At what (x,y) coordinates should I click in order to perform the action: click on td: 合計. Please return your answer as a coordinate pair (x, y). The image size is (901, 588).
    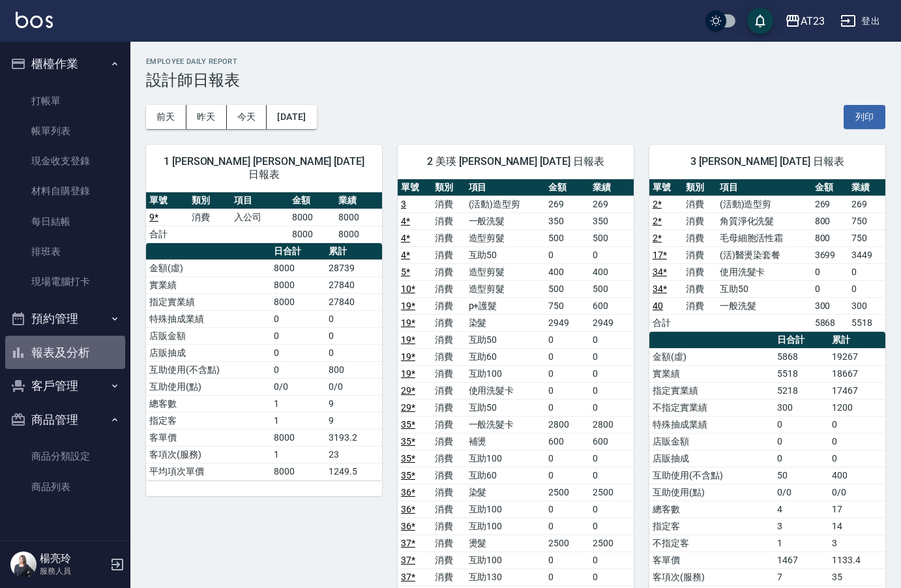
    Looking at the image, I should click on (666, 323).